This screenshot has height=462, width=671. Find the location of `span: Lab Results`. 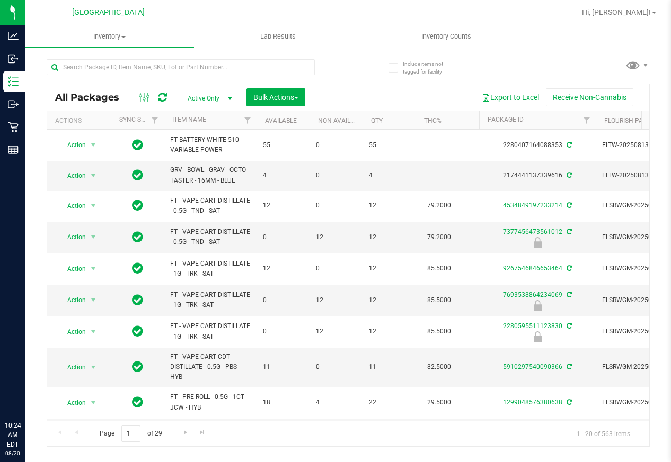

span: Lab Results is located at coordinates (278, 37).